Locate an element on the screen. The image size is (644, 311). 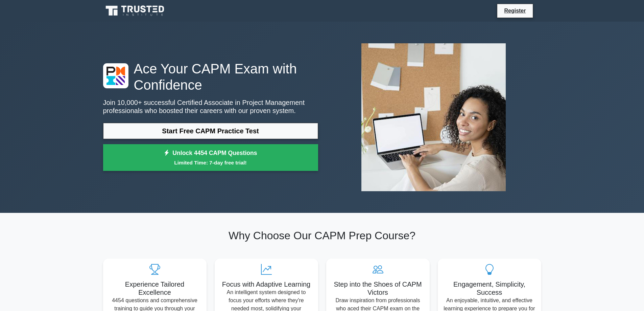
h1: Ace Your CAPM Exam with Confidence is located at coordinates (211, 77).